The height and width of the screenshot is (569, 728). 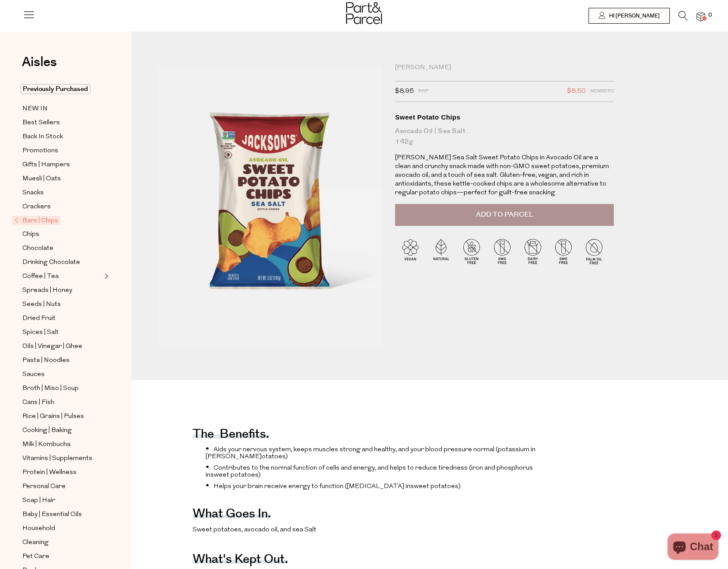 What do you see at coordinates (63, 193) in the screenshot?
I see `a: Snacks` at bounding box center [63, 193].